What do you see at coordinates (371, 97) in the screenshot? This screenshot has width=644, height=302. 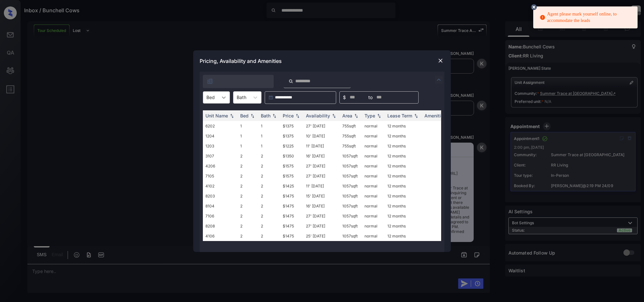 I see `span: to` at bounding box center [371, 97].